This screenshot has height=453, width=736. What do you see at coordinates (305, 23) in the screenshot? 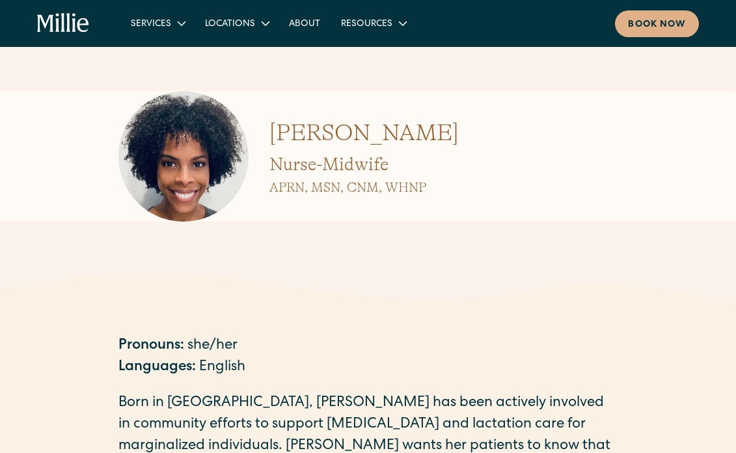
I see `a: About` at bounding box center [305, 23].